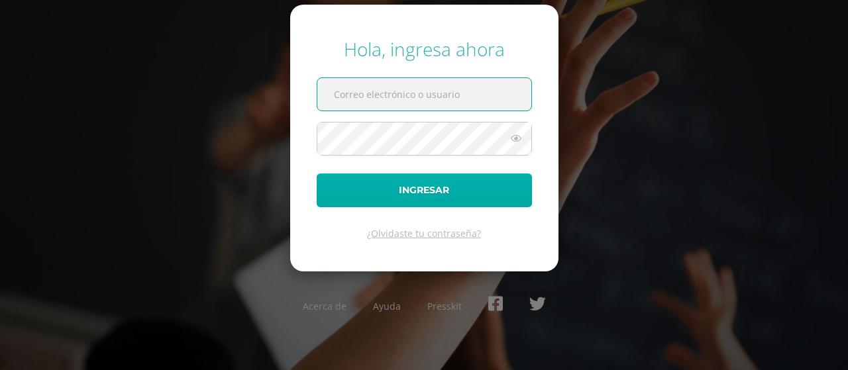 The height and width of the screenshot is (370, 848). What do you see at coordinates (424, 233) in the screenshot?
I see `a: ¿Olvidaste tu contraseña?` at bounding box center [424, 233].